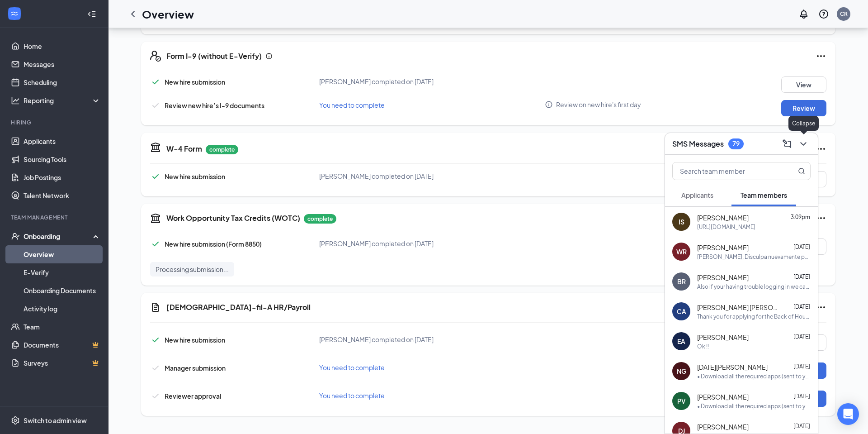 The width and height of the screenshot is (868, 434). I want to click on svg: Collapse, so click(92, 14).